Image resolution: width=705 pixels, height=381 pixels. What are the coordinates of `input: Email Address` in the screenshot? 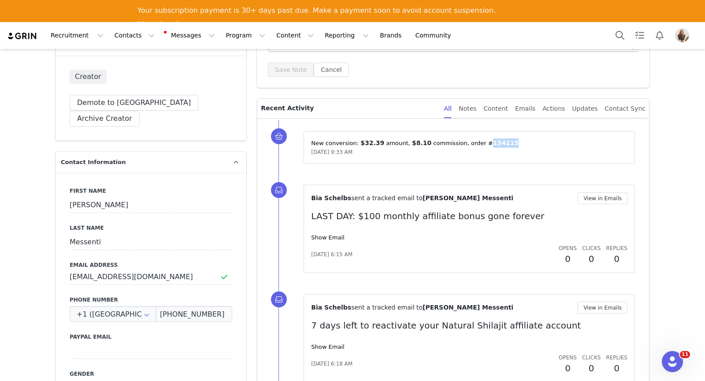 It's located at (151, 277).